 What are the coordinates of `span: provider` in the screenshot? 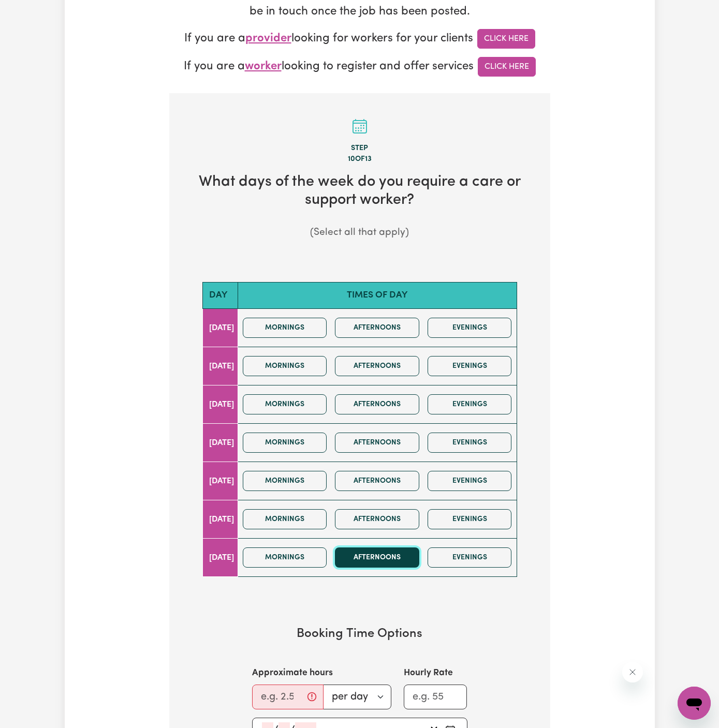 It's located at (268, 38).